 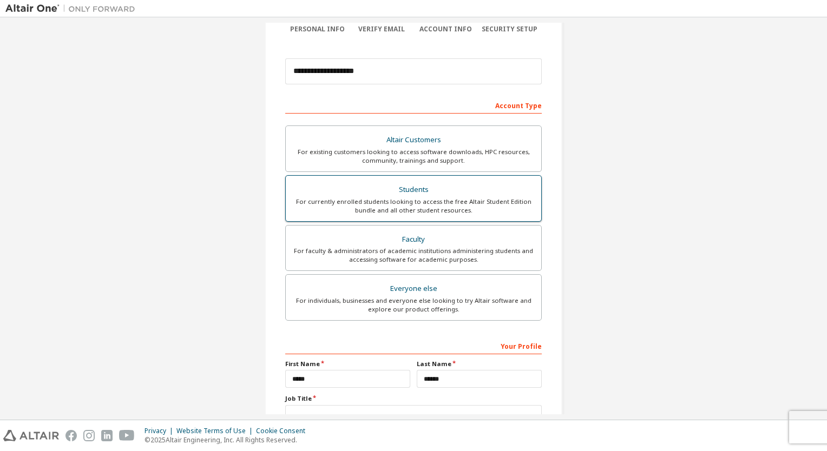 I want to click on p: © 2025 Altair Engineering, Inc. All Rights Reserved., so click(x=228, y=440).